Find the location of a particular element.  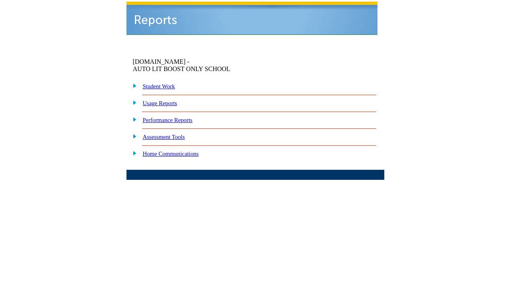

a: Performance Reports is located at coordinates (168, 120).